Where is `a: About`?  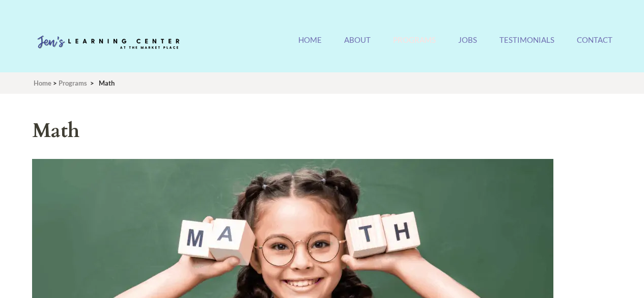 a: About is located at coordinates (357, 46).